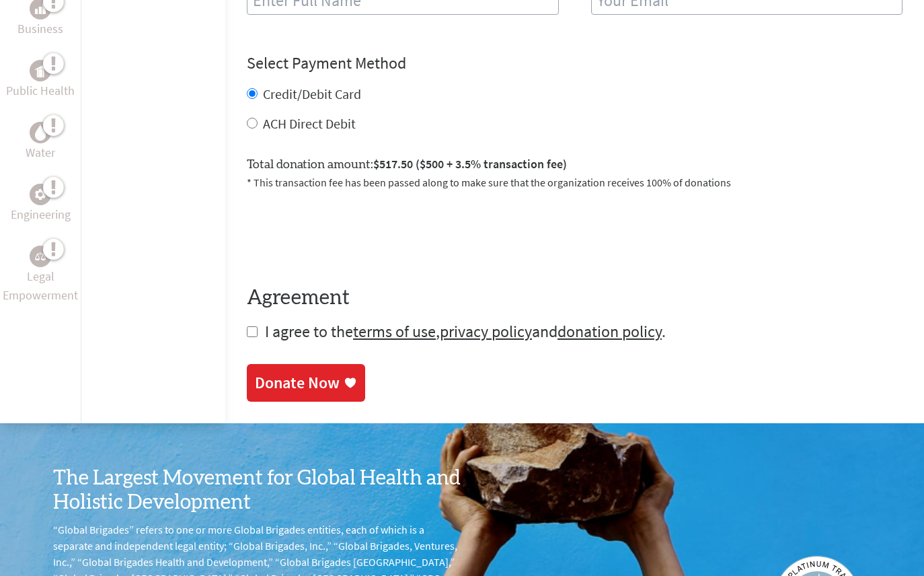  Describe the element at coordinates (310, 123) in the screenshot. I see `label: ACH Direct Debit` at that location.